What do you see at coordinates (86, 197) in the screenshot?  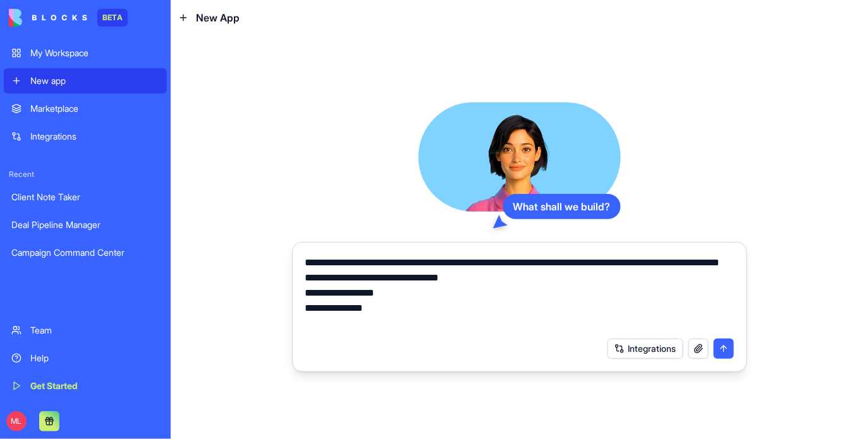 I see `div: Client Note Taker` at bounding box center [86, 197].